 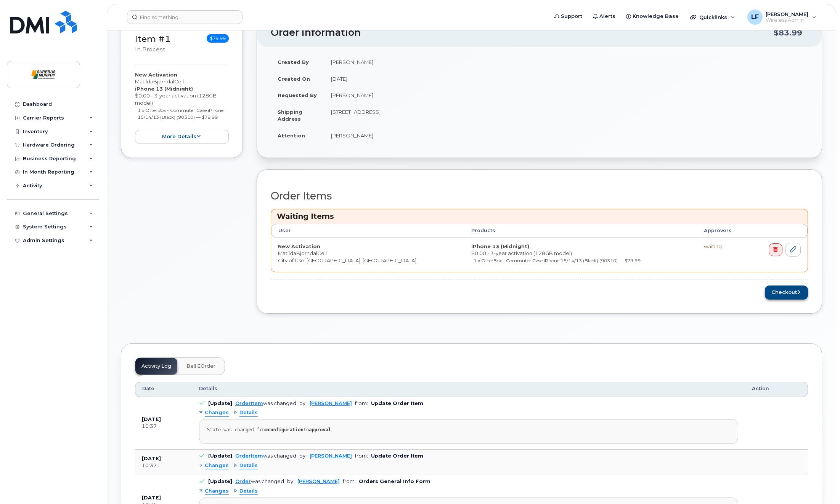 I want to click on div: State was changed from to, so click(x=469, y=430).